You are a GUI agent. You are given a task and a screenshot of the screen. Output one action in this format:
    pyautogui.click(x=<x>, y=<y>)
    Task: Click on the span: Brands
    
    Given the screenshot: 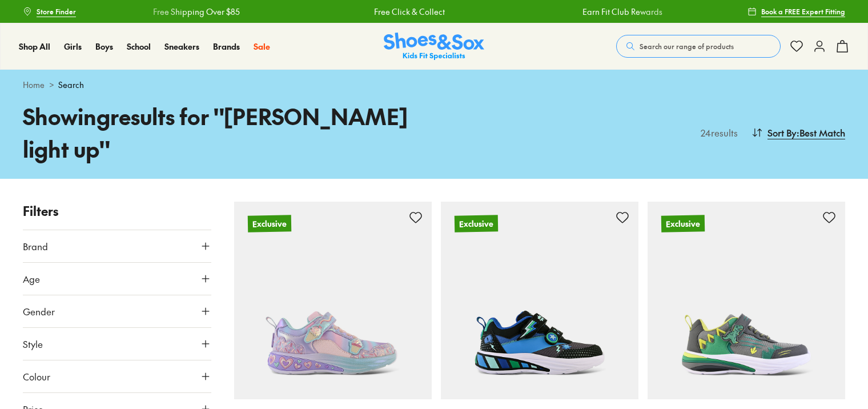 What is the action you would take?
    pyautogui.click(x=226, y=47)
    